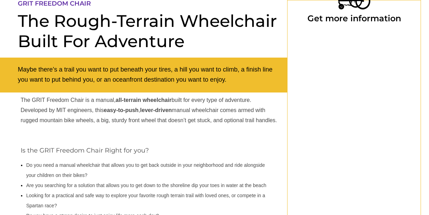 The height and width of the screenshot is (215, 429). I want to click on span: Get more information, so click(355, 18).